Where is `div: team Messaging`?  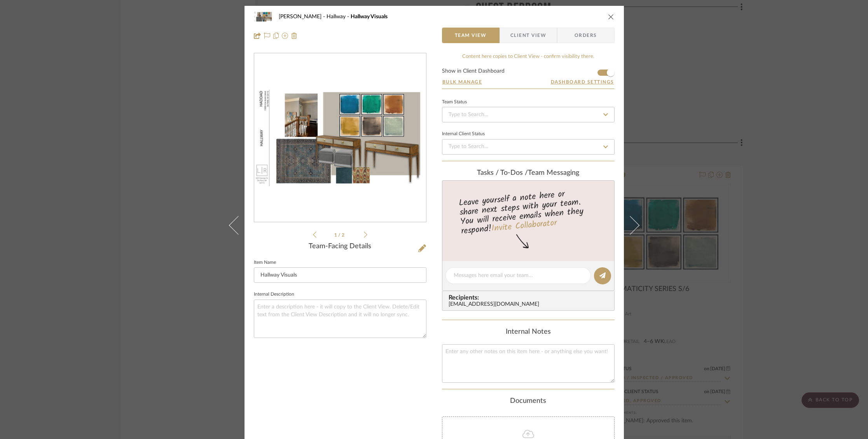 div: team Messaging is located at coordinates (528, 173).